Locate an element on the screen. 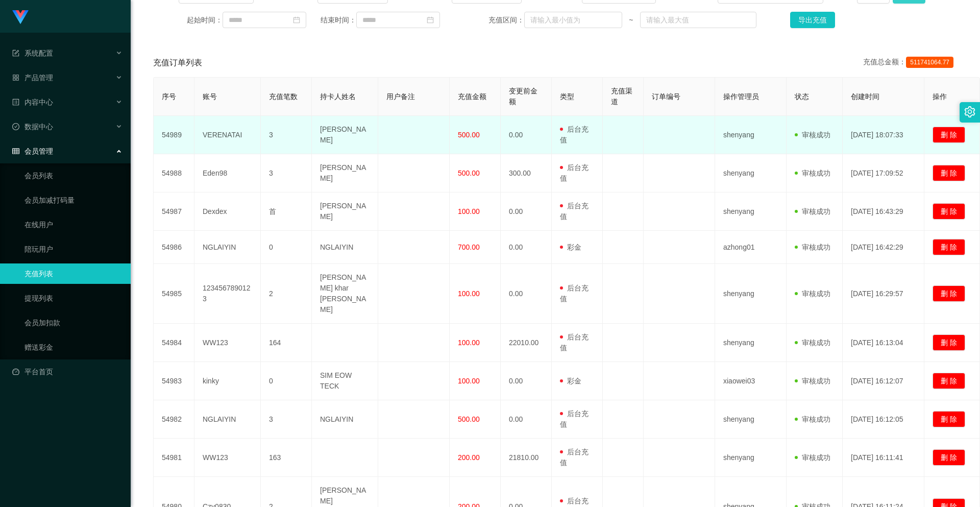 The image size is (980, 507). span: 起始时间： is located at coordinates (205, 20).